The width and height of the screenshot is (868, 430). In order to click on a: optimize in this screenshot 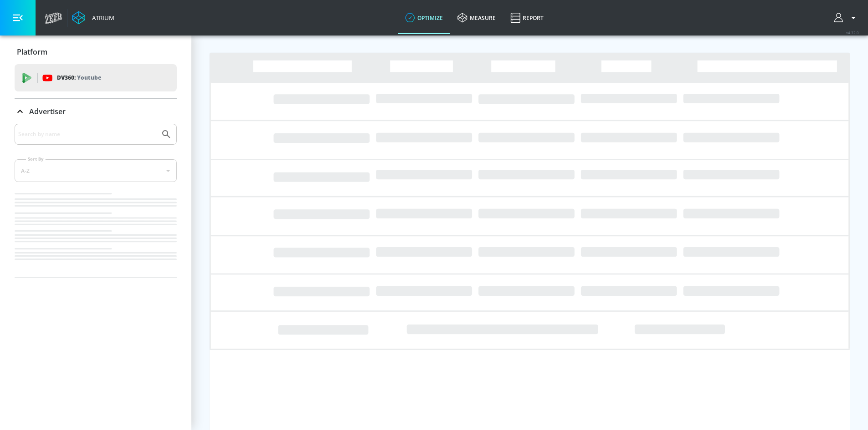, I will do `click(423, 18)`.